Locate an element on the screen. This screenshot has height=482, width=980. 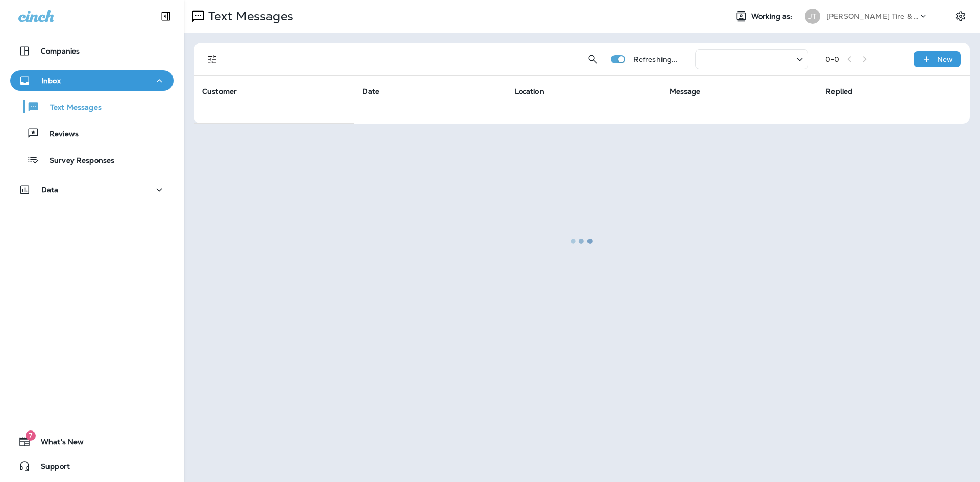
button: Support is located at coordinates (92, 467).